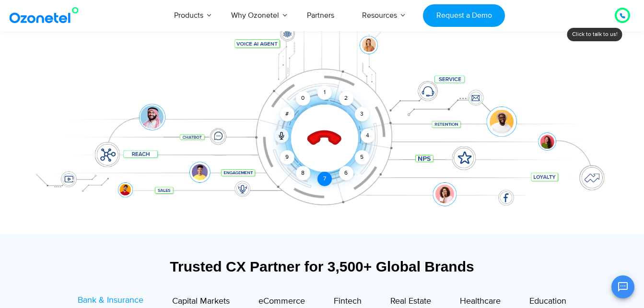 The height and width of the screenshot is (308, 644). What do you see at coordinates (303, 98) in the screenshot?
I see `div: 0` at bounding box center [303, 98].